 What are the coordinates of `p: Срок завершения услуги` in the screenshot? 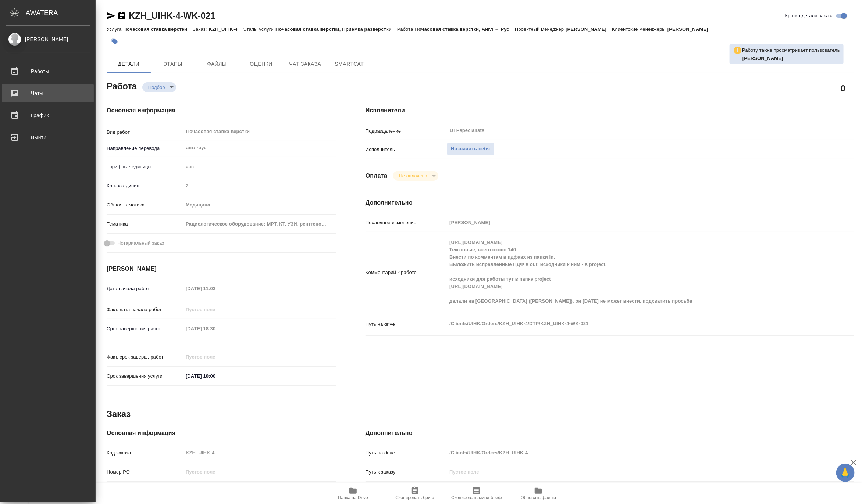 It's located at (145, 377).